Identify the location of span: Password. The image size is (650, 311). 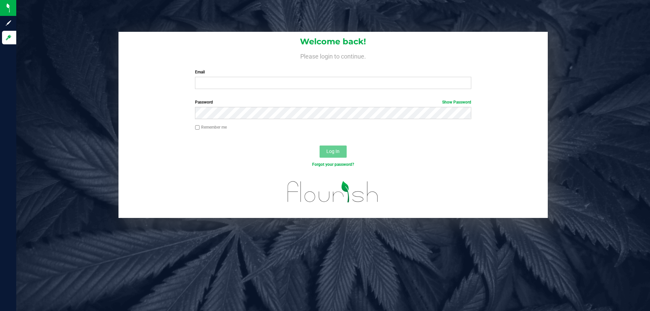
(204, 102).